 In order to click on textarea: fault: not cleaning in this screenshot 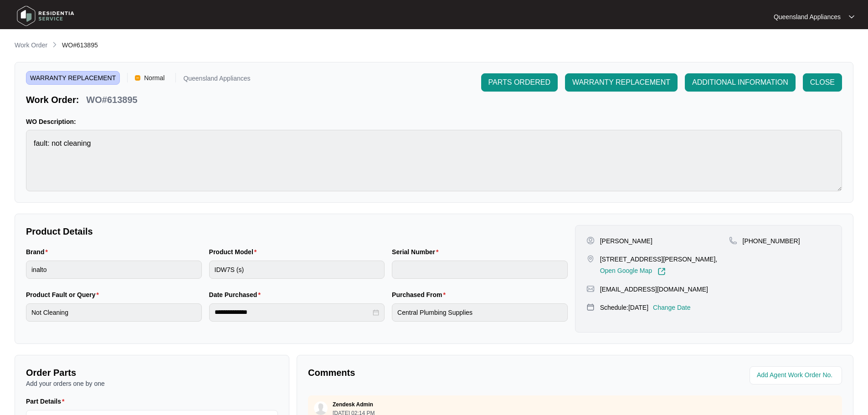, I will do `click(434, 161)`.